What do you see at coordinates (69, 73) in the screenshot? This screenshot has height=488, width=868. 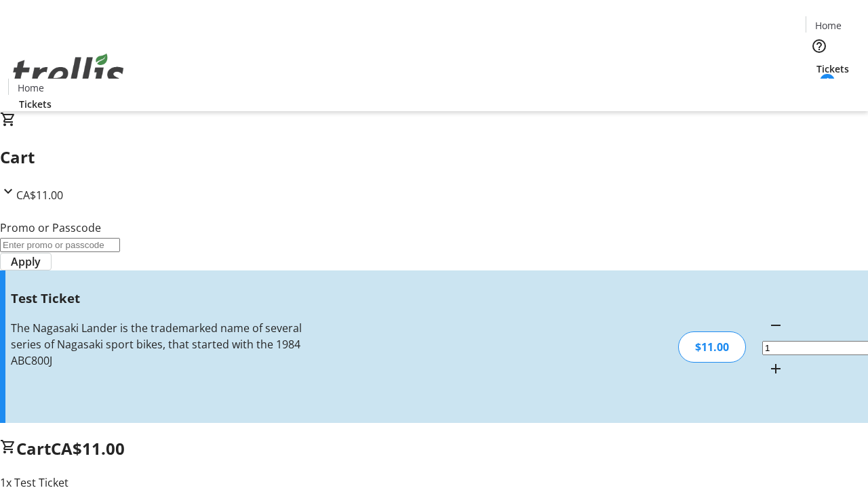 I see `img: Orient E2E Organization PY8owYgghp's Logo` at bounding box center [69, 73].